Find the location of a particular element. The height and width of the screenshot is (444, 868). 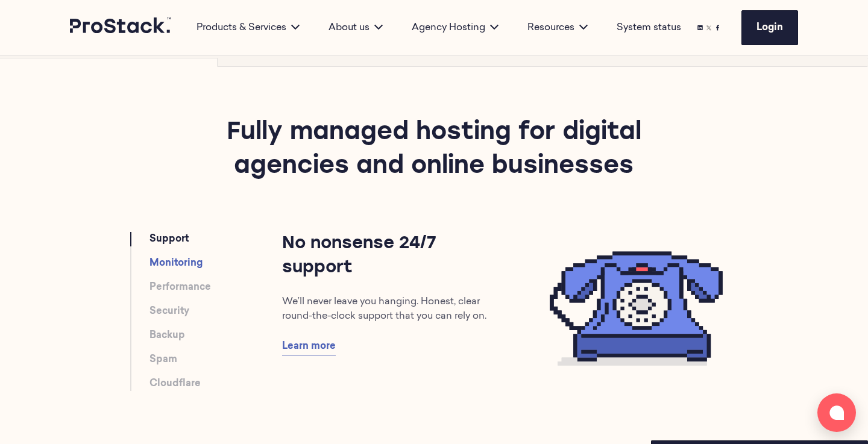

a: Backup is located at coordinates (167, 336).